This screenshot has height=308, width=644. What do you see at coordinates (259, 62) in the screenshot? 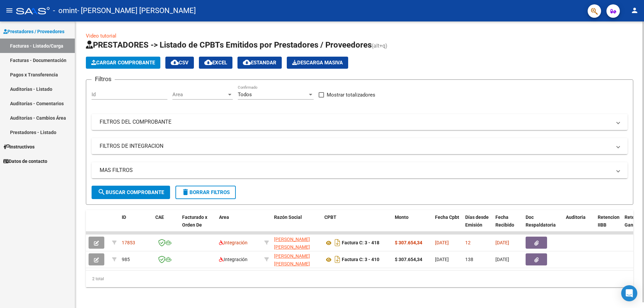
I see `span: Estandar` at bounding box center [259, 62].